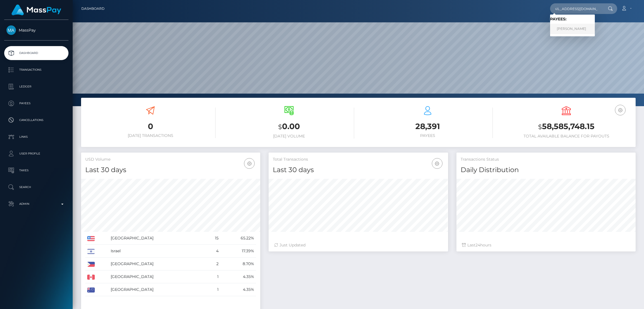  What do you see at coordinates (157, 251) in the screenshot?
I see `td: Israel` at bounding box center [157, 251].